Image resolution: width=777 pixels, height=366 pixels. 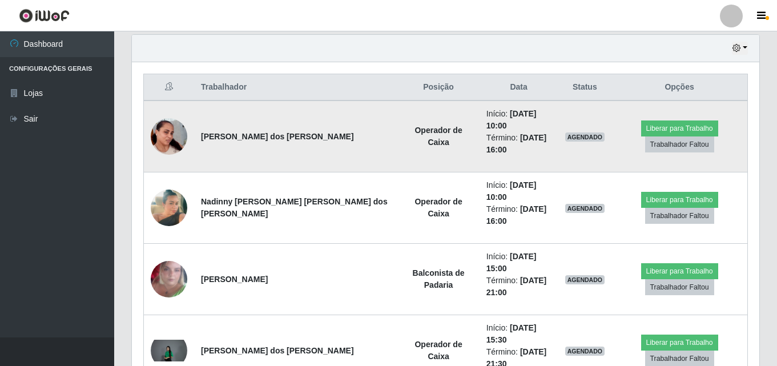 What do you see at coordinates (44, 15) in the screenshot?
I see `img: CoreUI Logo` at bounding box center [44, 15].